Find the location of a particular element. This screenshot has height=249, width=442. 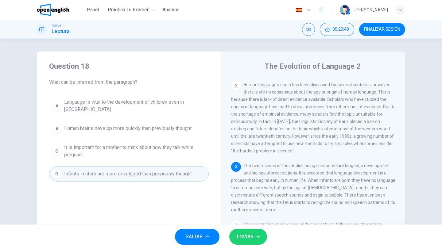

span: Human brains develop more quickly than previously thought is located at coordinates (128, 129).